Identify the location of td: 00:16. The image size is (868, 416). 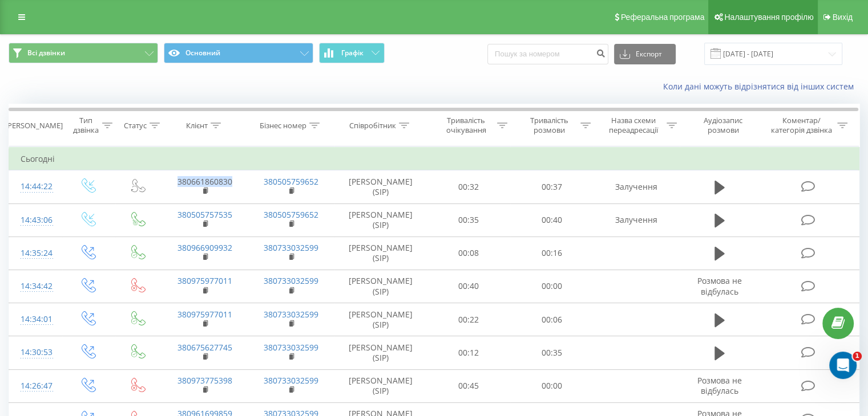
(551, 253).